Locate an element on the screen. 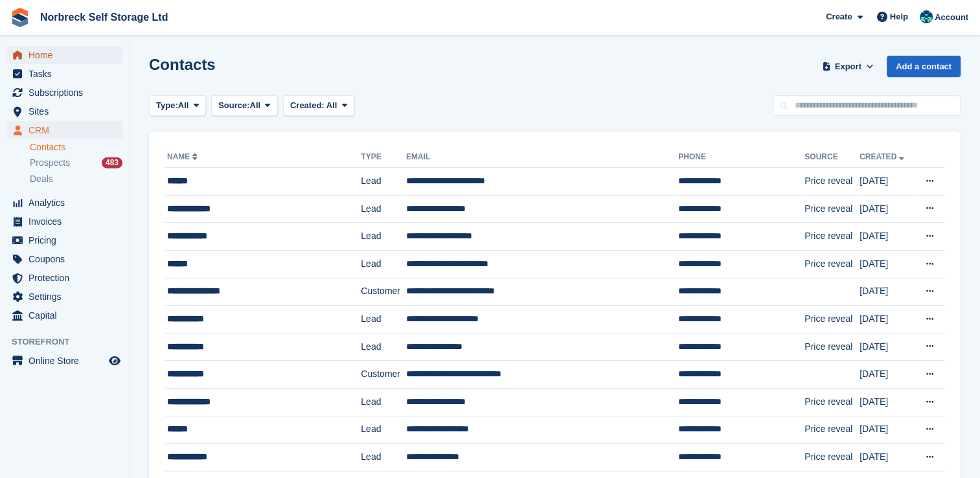 This screenshot has width=980, height=478. a: Deals is located at coordinates (76, 178).